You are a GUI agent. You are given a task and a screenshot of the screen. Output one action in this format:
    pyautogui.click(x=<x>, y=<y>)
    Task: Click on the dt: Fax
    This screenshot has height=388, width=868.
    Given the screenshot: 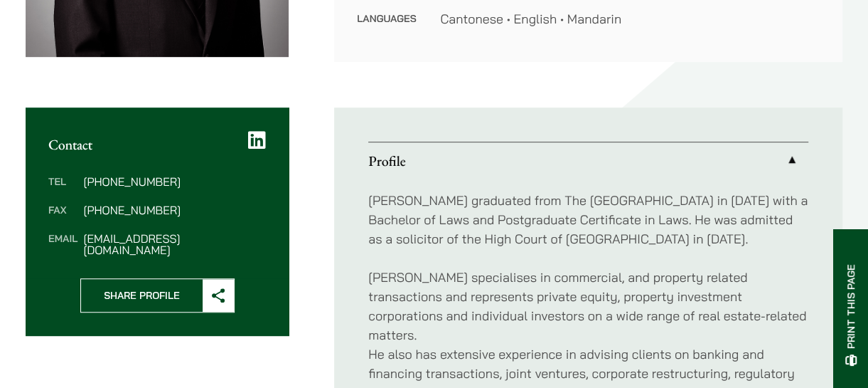 What is the action you would take?
    pyautogui.click(x=62, y=218)
    